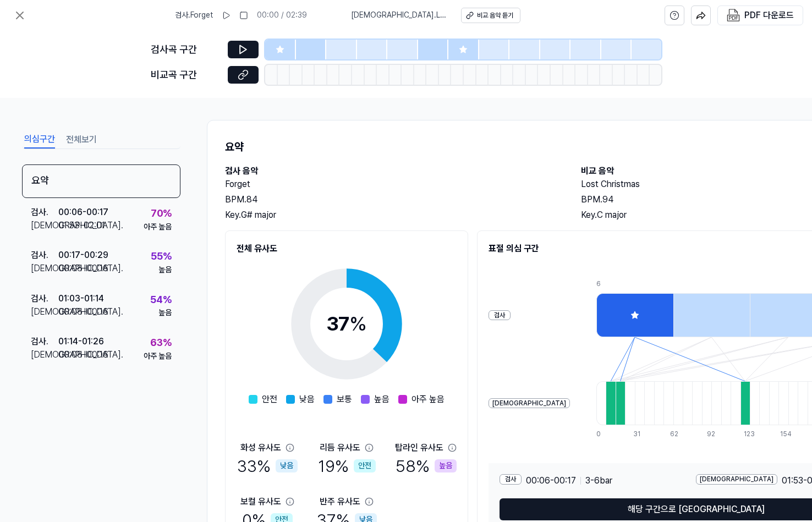  I want to click on div: 화성 유사도, so click(260, 448).